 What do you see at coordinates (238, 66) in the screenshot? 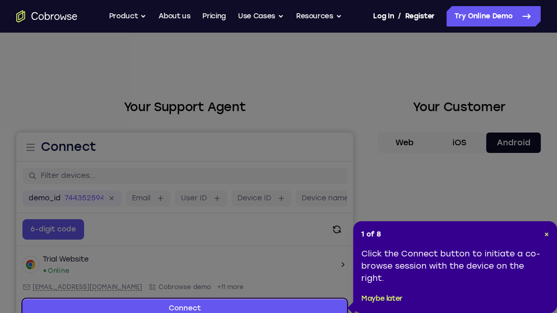
I see `label: Device ID` at bounding box center [238, 66].